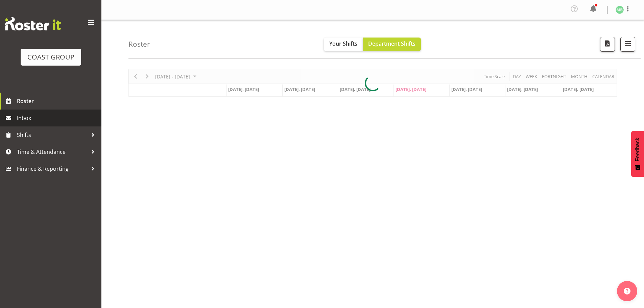 The width and height of the screenshot is (644, 308). What do you see at coordinates (57, 118) in the screenshot?
I see `span: Inbox` at bounding box center [57, 118].